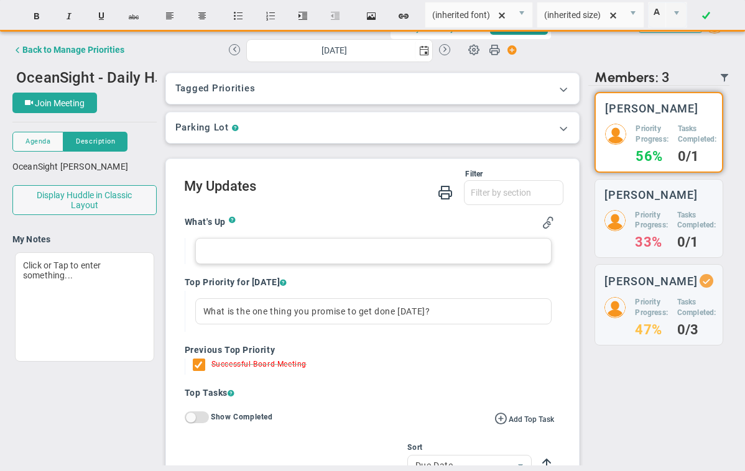 The width and height of the screenshot is (745, 471). What do you see at coordinates (706, 281) in the screenshot?
I see `div: Updated Status` at bounding box center [706, 281].